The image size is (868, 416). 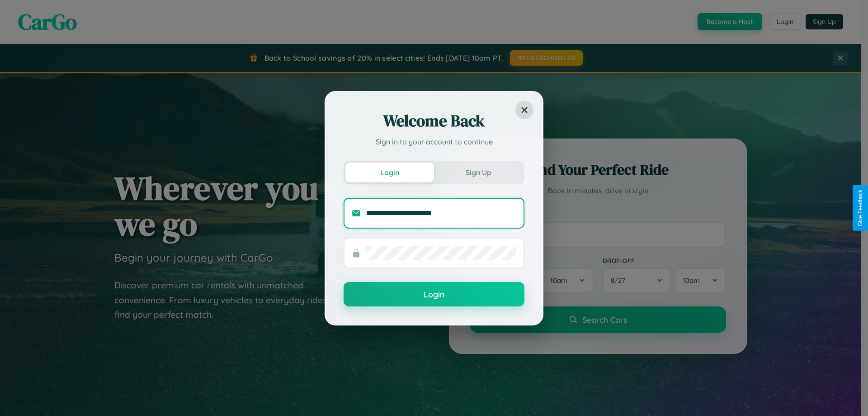 I want to click on h2: Welcome Back, so click(x=434, y=121).